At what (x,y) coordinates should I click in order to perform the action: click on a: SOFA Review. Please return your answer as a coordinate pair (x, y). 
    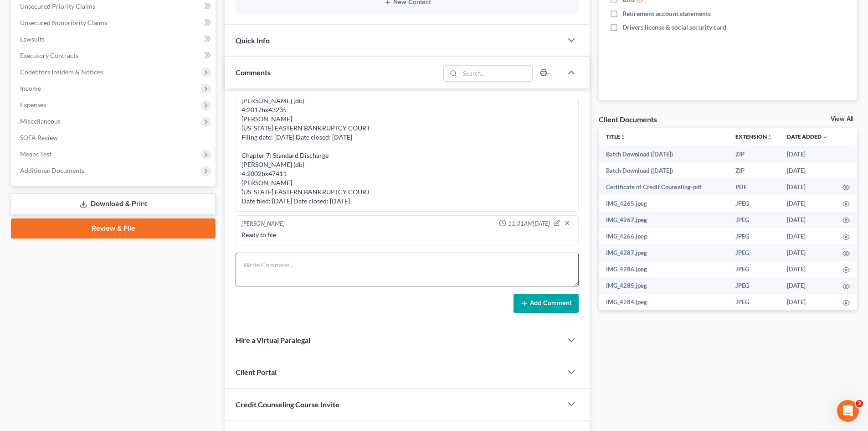
    Looking at the image, I should click on (114, 138).